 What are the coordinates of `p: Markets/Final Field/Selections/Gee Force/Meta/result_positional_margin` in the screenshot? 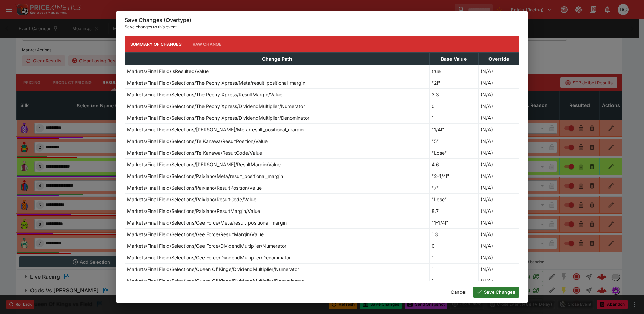 It's located at (207, 223).